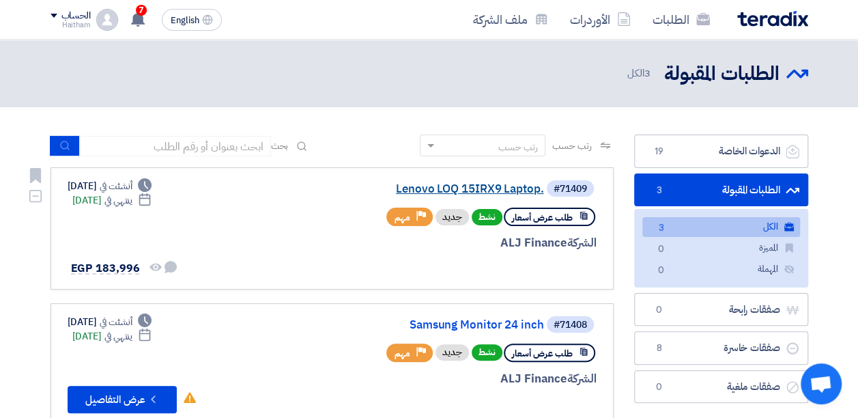 This screenshot has height=418, width=858. Describe the element at coordinates (721, 269) in the screenshot. I see `a: المهملة` at that location.